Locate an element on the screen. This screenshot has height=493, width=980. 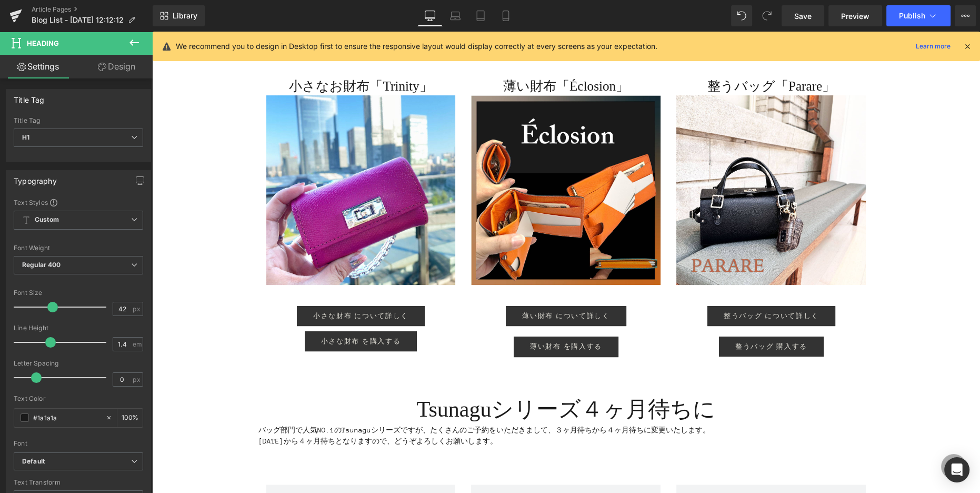
span: Save is located at coordinates (802, 16).